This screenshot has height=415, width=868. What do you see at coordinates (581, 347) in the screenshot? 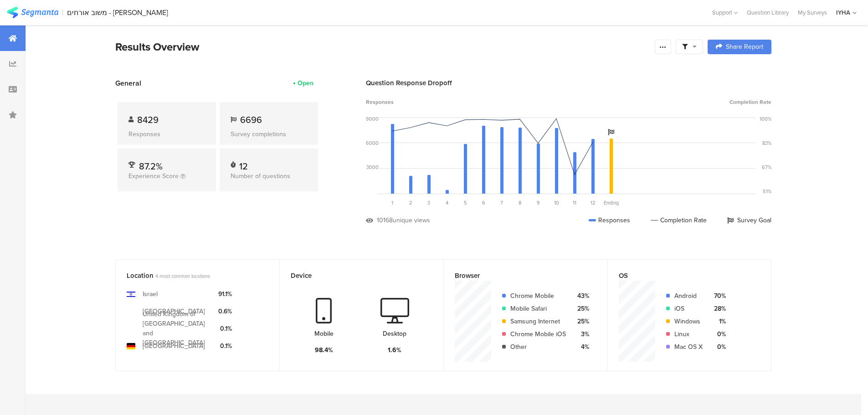
I see `div: 4%` at bounding box center [581, 347].